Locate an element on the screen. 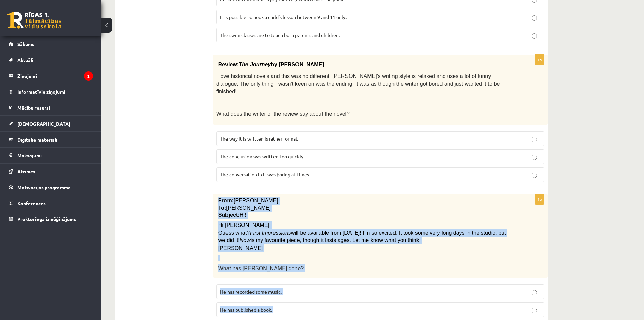 Image resolution: width=644 pixels, height=320 pixels. a: Informatīvie ziņojumi is located at coordinates (51, 92).